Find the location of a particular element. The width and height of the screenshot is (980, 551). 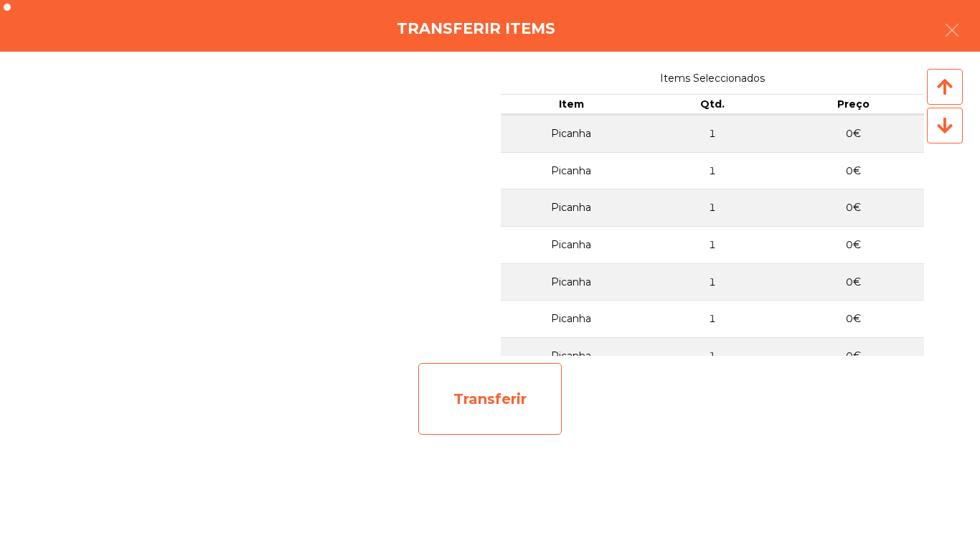

h4: Transferir items is located at coordinates (476, 28).